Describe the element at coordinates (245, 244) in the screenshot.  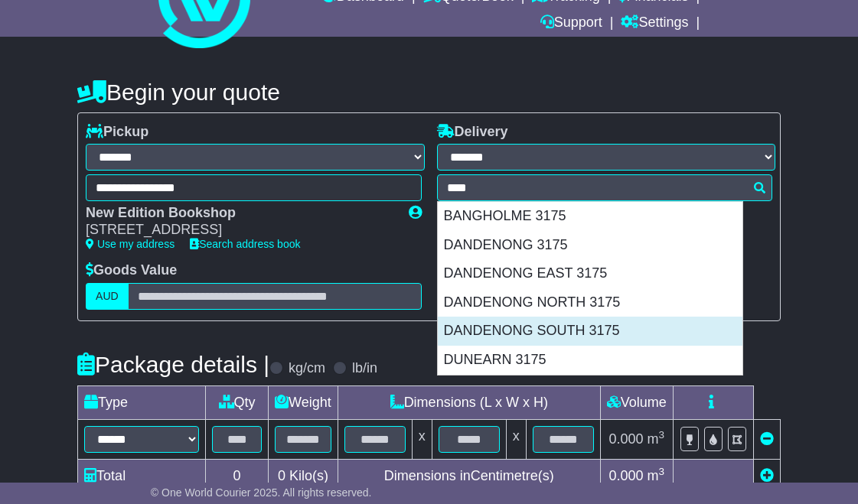
I see `a: Search address book` at that location.